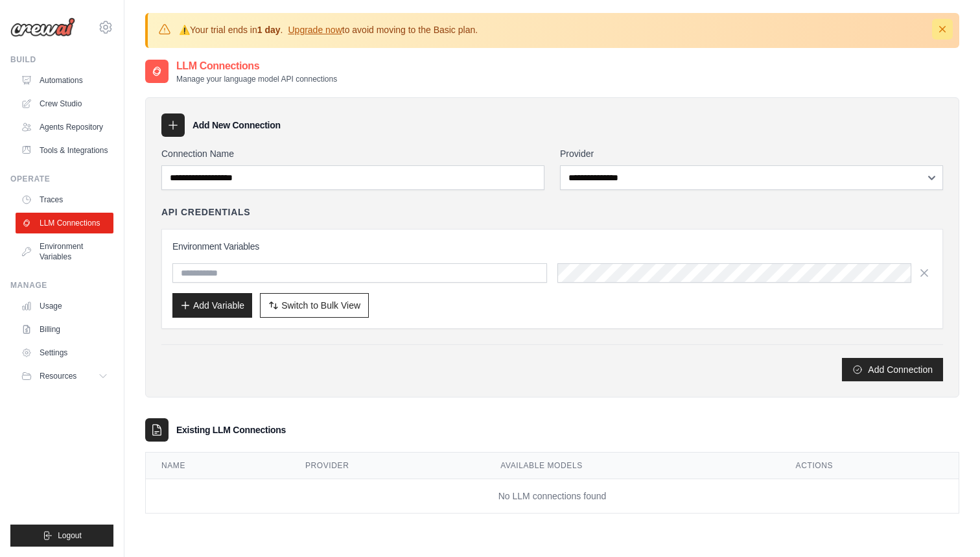  I want to click on a: Billing, so click(64, 329).